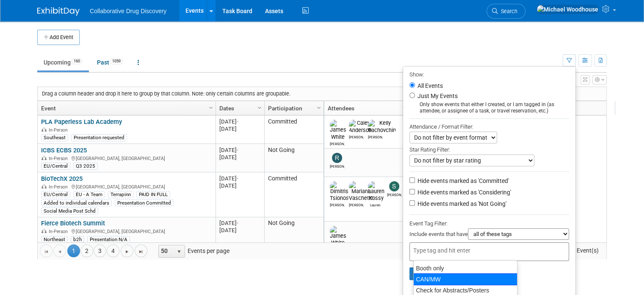 This screenshot has height=295, width=644. Describe the element at coordinates (55, 166) in the screenshot. I see `div: EU/Central` at that location.